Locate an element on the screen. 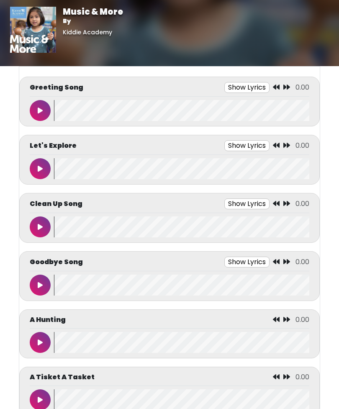  h6: Kiddie Academy is located at coordinates (93, 32).